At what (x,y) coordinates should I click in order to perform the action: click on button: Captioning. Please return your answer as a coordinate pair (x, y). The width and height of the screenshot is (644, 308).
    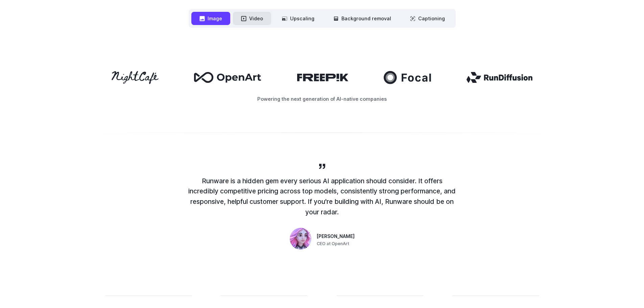
    Looking at the image, I should click on (428, 18).